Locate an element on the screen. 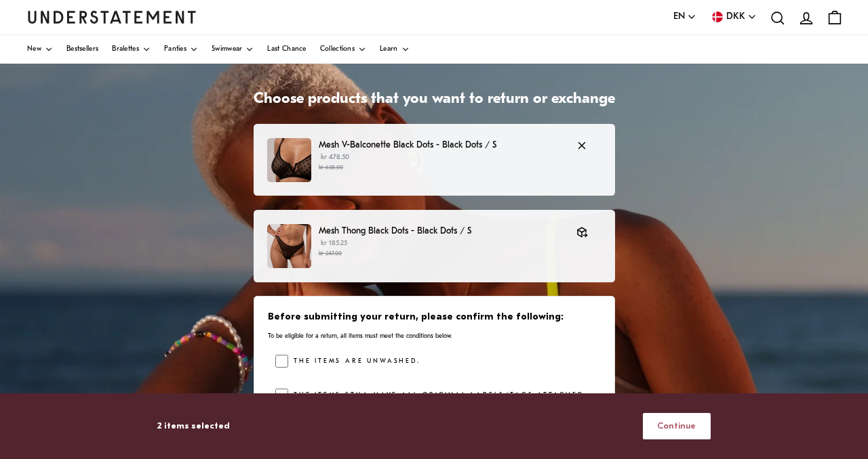  p: Mesh V-Balconette Black Dots - Black Dots / S is located at coordinates (440, 145).